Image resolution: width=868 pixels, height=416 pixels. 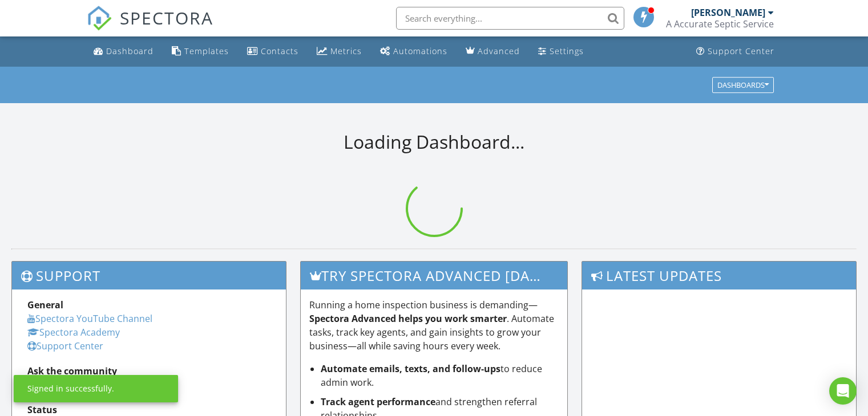 I want to click on div: A Accurate Septic Service, so click(x=720, y=24).